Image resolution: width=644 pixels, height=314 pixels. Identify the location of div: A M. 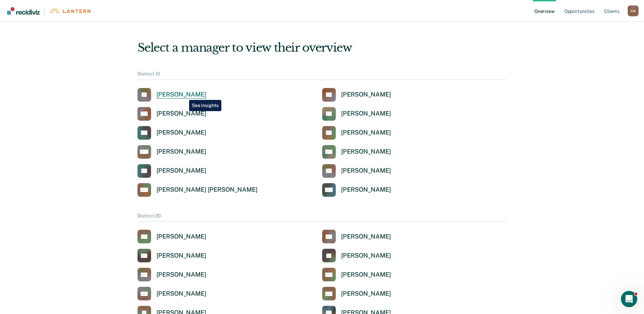
(633, 11).